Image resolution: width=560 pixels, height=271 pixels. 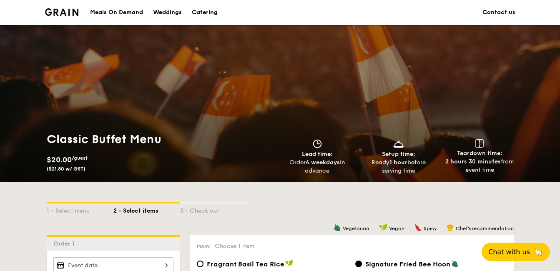 I want to click on span: Chef's recommendation, so click(x=484, y=228).